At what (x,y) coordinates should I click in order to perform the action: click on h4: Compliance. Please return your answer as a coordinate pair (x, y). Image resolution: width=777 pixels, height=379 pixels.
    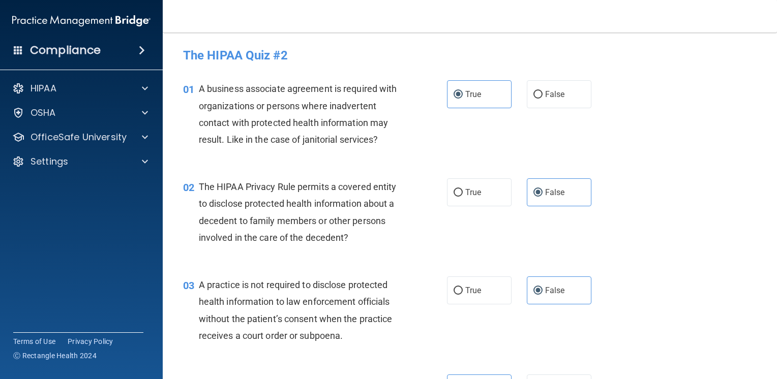
    Looking at the image, I should click on (65, 50).